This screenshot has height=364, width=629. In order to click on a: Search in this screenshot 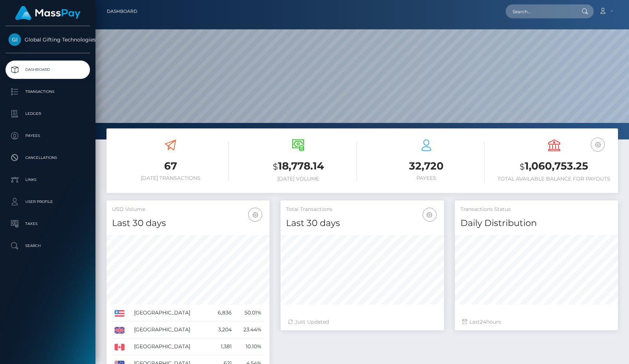, I will do `click(47, 246)`.